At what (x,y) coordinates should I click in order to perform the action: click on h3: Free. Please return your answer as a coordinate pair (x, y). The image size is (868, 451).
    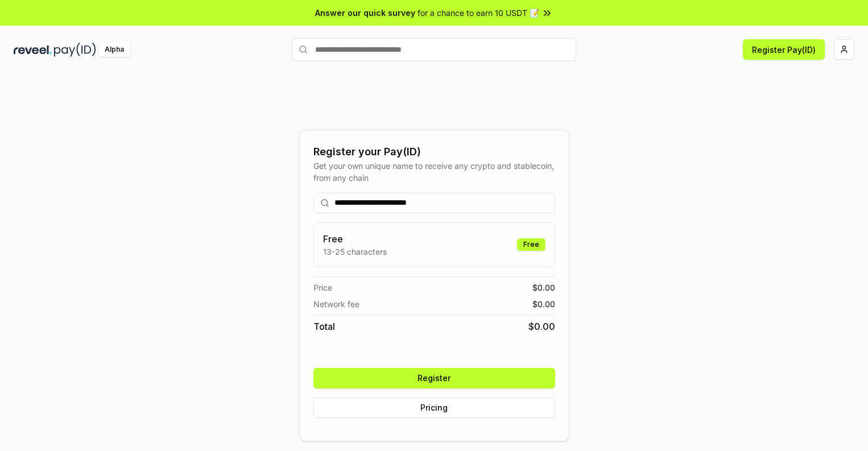
    Looking at the image, I should click on (355, 239).